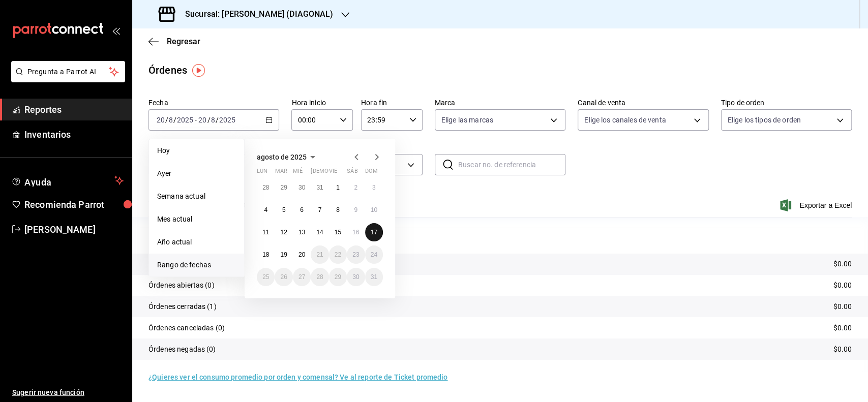 Image resolution: width=868 pixels, height=402 pixels. What do you see at coordinates (374, 232) in the screenshot?
I see `button: 17 de agosto de 2025` at bounding box center [374, 232].